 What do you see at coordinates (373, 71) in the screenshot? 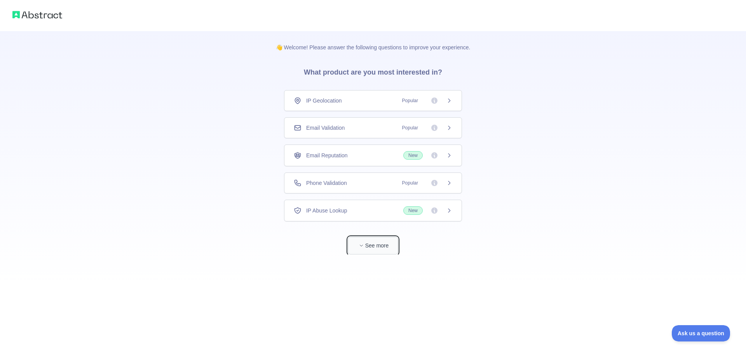
I see `h3: What product are you most interested in?` at bounding box center [373, 71].